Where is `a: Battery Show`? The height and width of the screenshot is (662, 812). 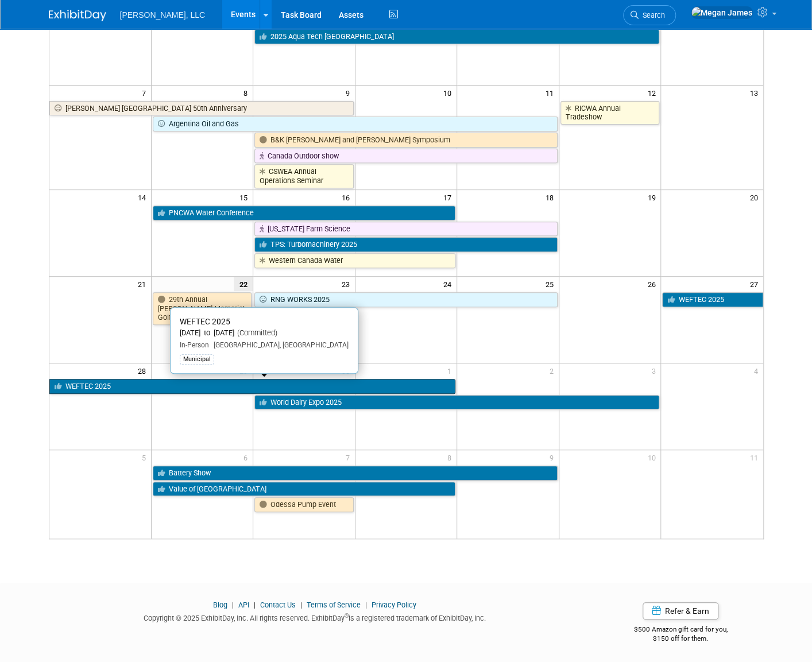 a: Battery Show is located at coordinates (355, 473).